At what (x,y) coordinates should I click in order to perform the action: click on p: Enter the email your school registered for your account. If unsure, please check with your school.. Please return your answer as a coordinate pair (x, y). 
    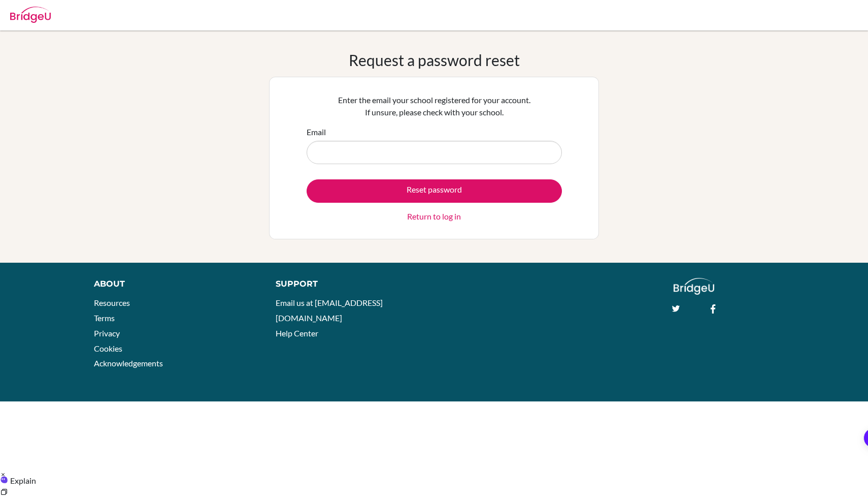
    Looking at the image, I should click on (434, 106).